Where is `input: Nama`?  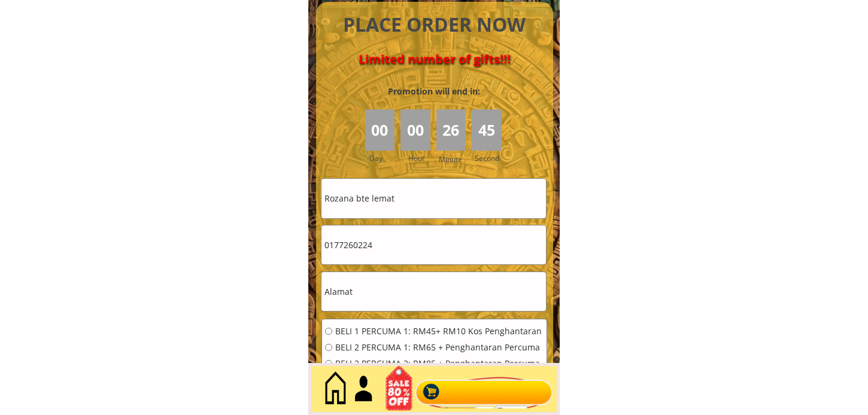 input: Nama is located at coordinates (433, 198).